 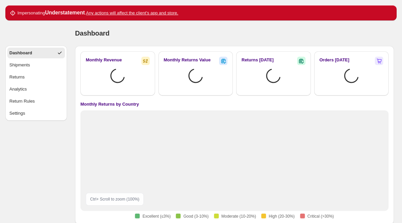 What do you see at coordinates (17, 113) in the screenshot?
I see `div: Settings` at bounding box center [17, 113].